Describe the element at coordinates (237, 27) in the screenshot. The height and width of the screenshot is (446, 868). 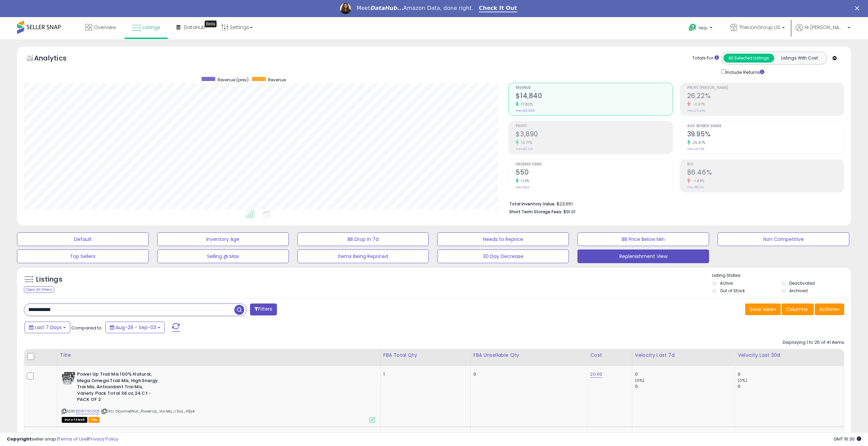
I see `a: Settings` at that location.